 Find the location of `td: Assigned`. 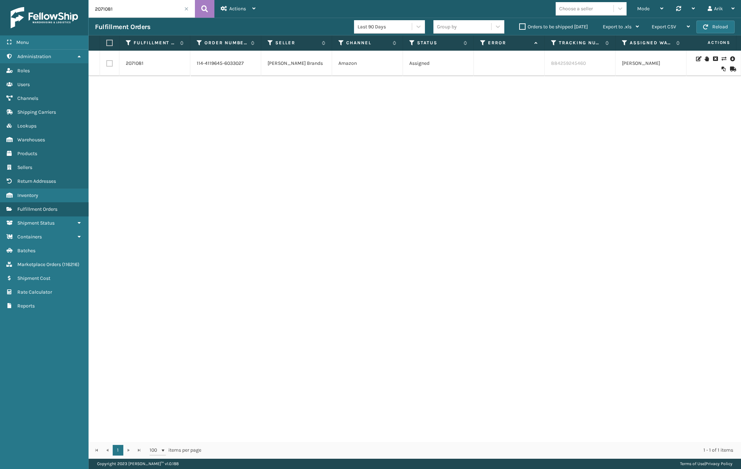

td: Assigned is located at coordinates (438, 63).